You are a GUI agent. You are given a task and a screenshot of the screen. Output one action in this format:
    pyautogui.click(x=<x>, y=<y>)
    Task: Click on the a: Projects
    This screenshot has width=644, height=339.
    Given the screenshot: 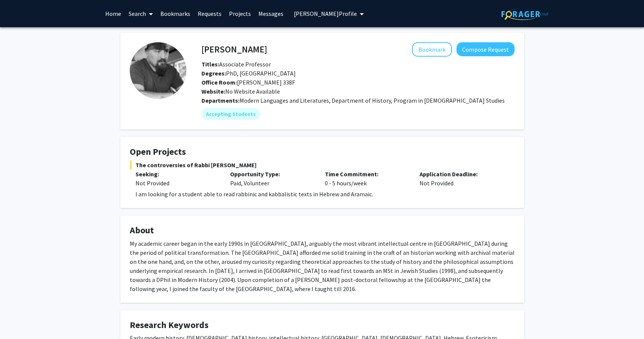 What is the action you would take?
    pyautogui.click(x=240, y=14)
    